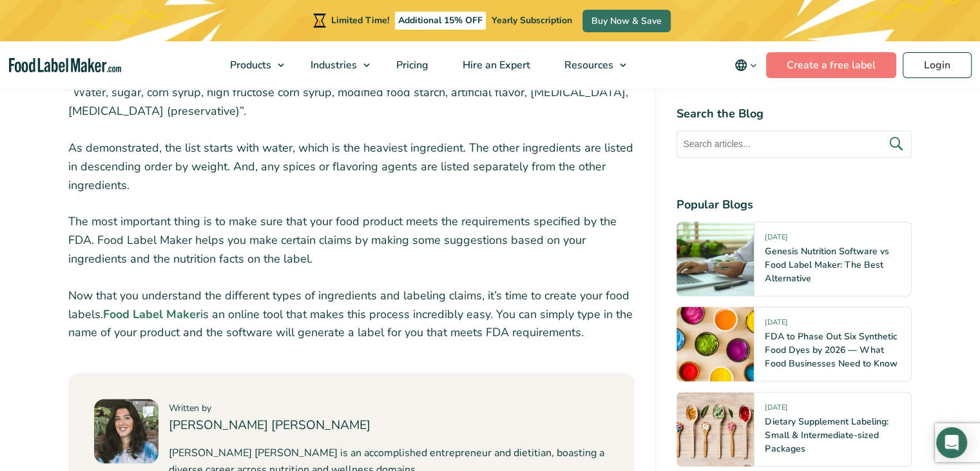  What do you see at coordinates (352, 167) in the screenshot?
I see `p: As demonstrated, the list starts with water, which is the heaviest ingredient. The other ingredie...` at bounding box center [352, 167].